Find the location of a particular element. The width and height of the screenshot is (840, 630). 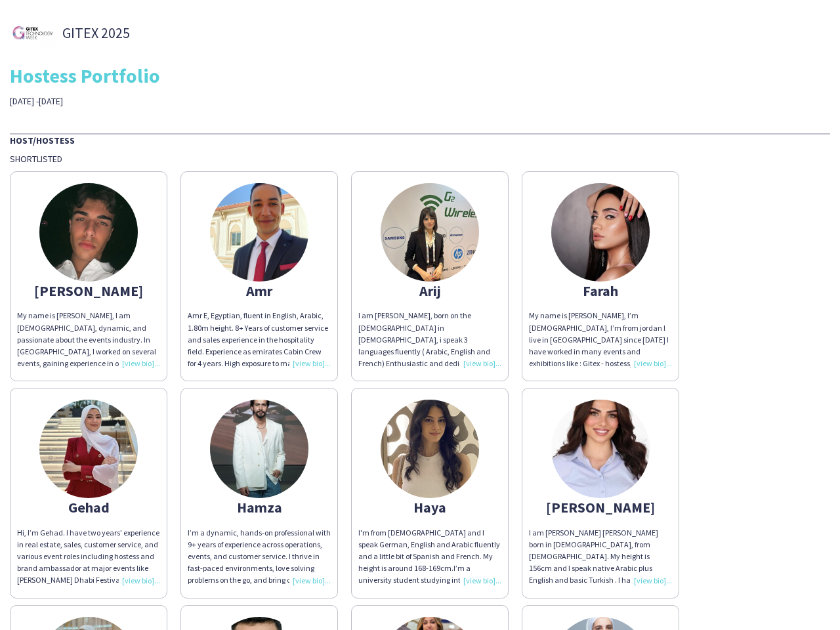

div: Farah is located at coordinates (601, 291).